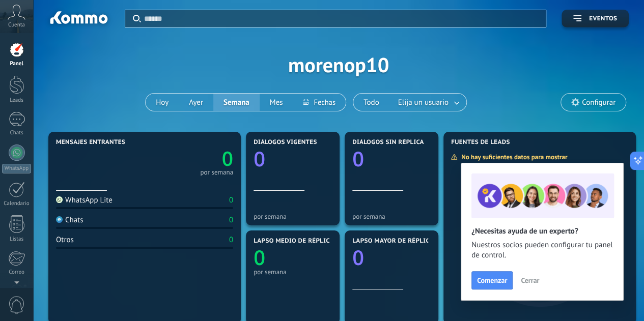 The width and height of the screenshot is (644, 321). Describe the element at coordinates (428, 102) in the screenshot. I see `button: Elija un usuario` at that location.